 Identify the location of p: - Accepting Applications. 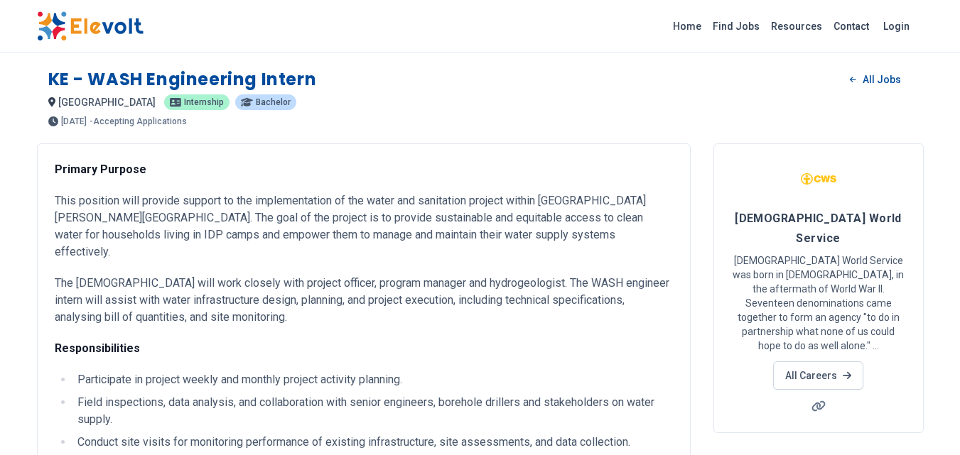
(138, 121).